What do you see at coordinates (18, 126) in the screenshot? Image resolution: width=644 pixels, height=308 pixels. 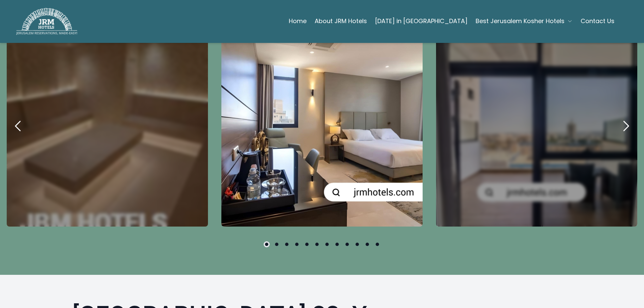 I see `button: previous` at bounding box center [18, 126].